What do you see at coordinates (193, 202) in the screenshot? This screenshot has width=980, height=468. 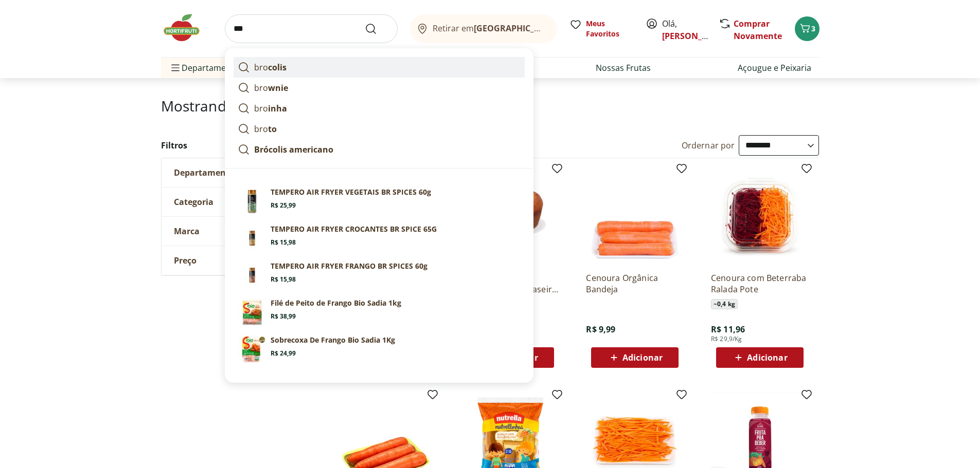 I see `span: Categoria` at bounding box center [193, 202].